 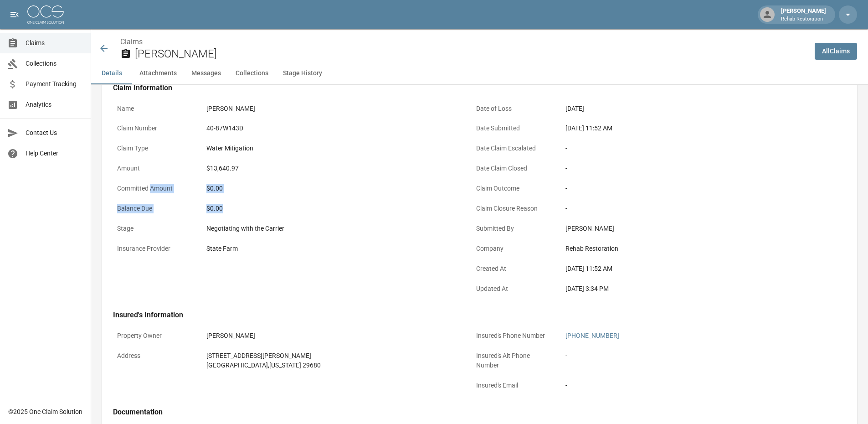 I want to click on button: Collections, so click(x=252, y=73).